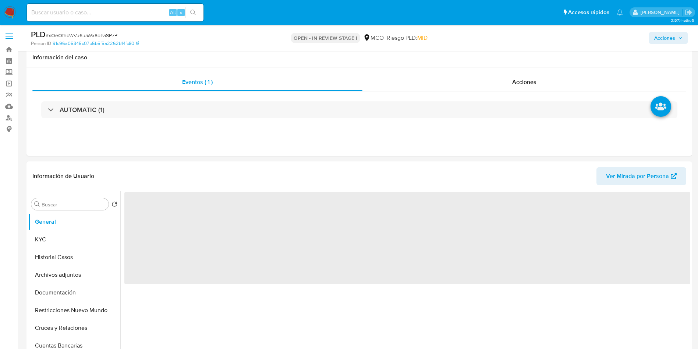 This screenshot has height=349, width=698. Describe the element at coordinates (423, 38) in the screenshot. I see `span: MID` at that location.